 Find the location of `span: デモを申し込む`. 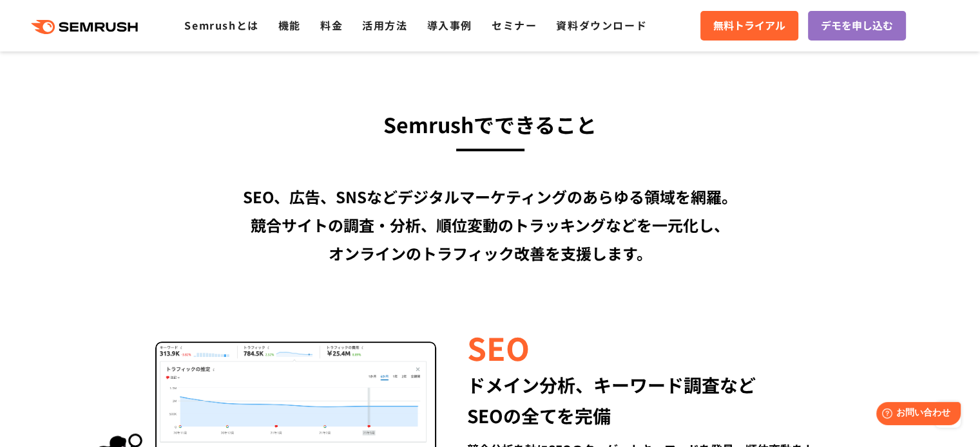

span: デモを申し込む is located at coordinates (857, 26).